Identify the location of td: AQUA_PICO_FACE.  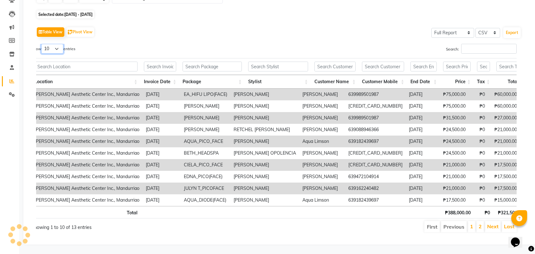
(205, 141).